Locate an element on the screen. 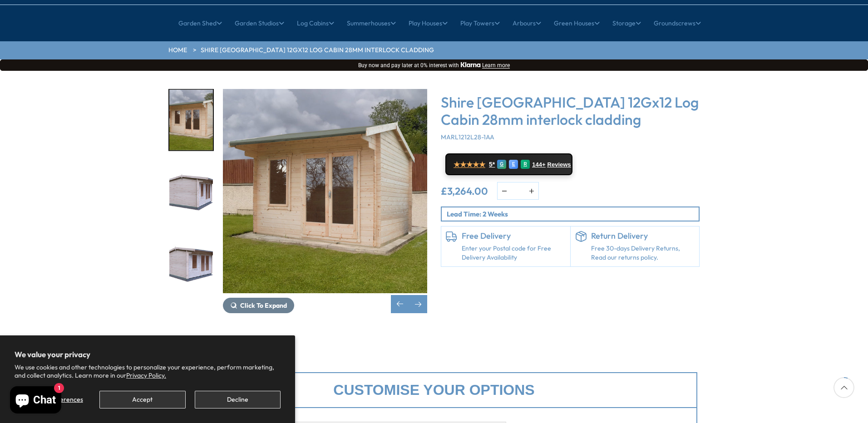 The height and width of the screenshot is (423, 868). span: MARL1212L28-1AA is located at coordinates (468, 137).